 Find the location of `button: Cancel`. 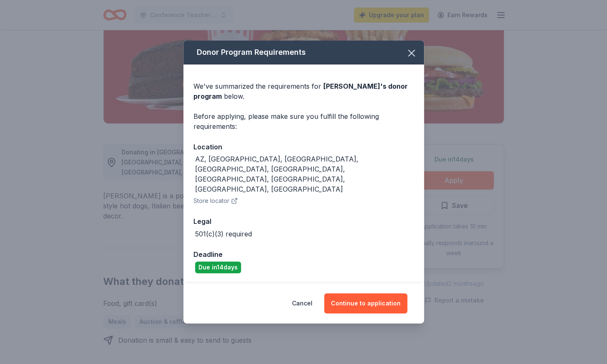

button: Cancel is located at coordinates (302, 303).